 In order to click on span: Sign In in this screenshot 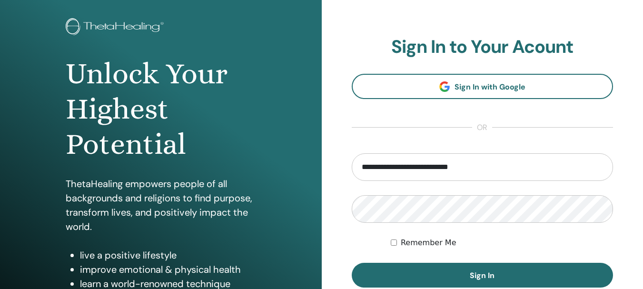, I will do `click(482, 275)`.